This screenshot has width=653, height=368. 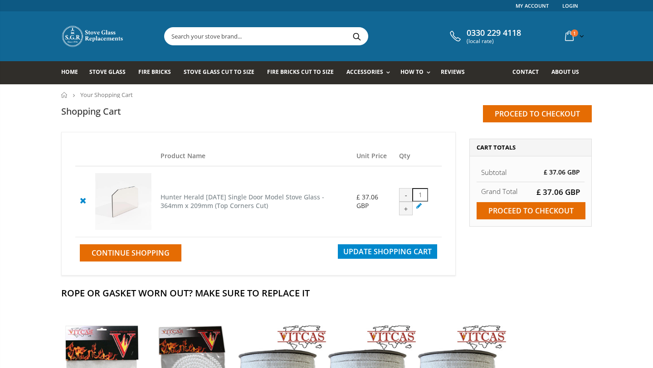 I want to click on span: (local rate), so click(x=494, y=41).